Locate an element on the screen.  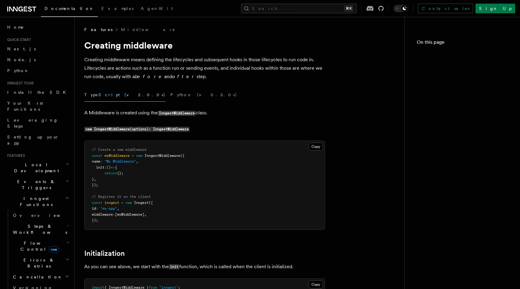
a: AgentKit is located at coordinates (157, 9).